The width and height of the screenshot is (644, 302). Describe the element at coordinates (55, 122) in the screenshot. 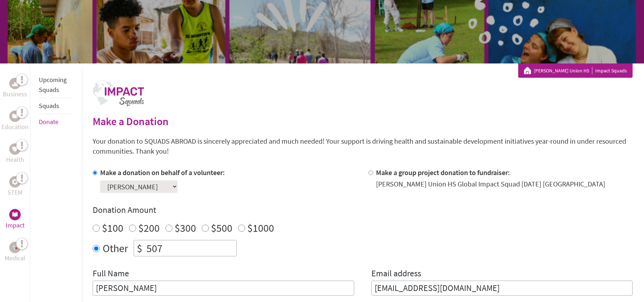

I see `li: Donate` at that location.